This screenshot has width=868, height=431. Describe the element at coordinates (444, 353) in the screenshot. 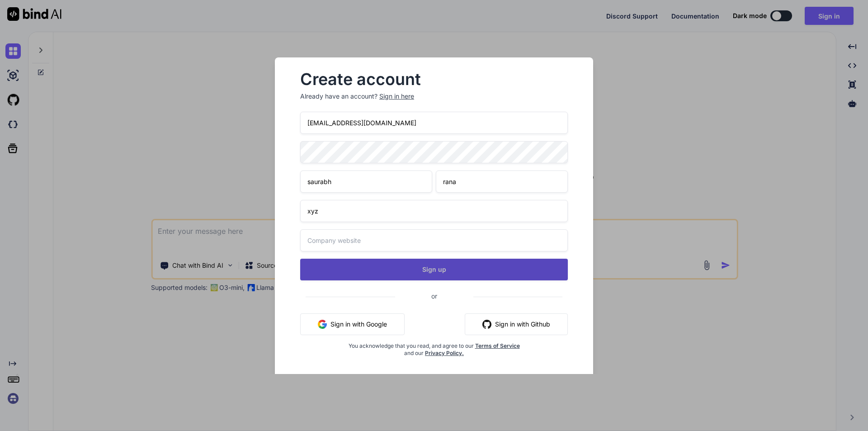

I see `a: Privacy Policy.` at that location.